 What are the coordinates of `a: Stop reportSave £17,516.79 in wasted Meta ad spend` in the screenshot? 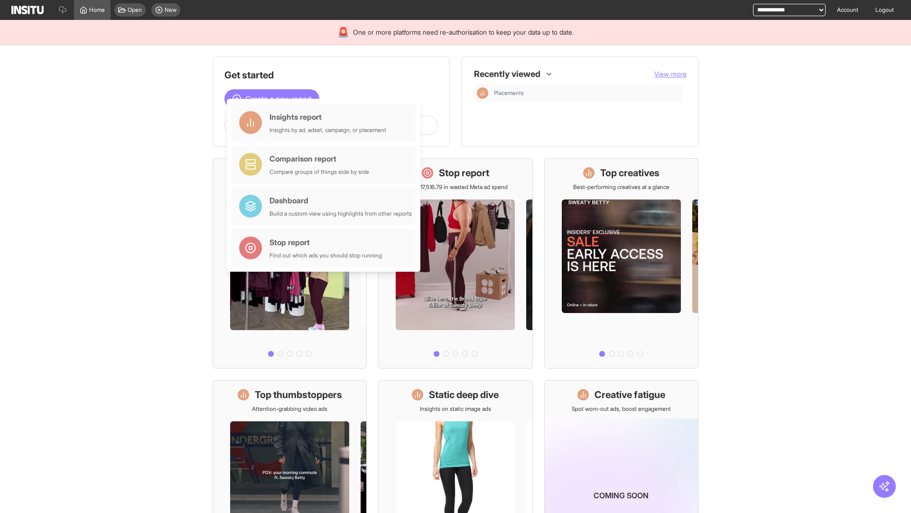 It's located at (455, 263).